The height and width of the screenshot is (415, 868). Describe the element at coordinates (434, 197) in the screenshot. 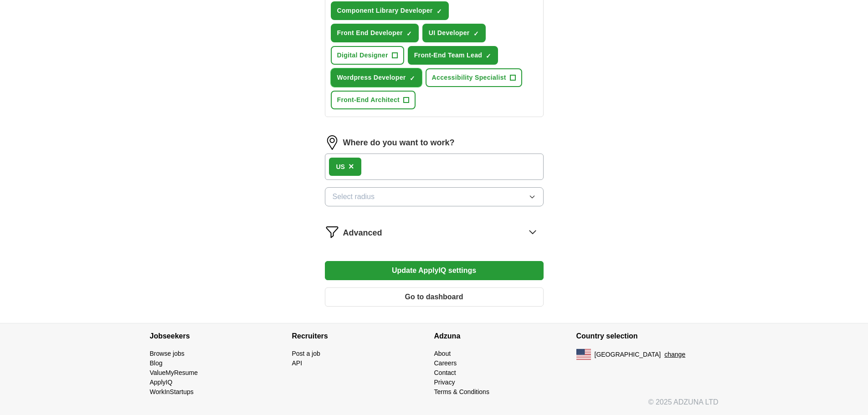

I see `button: Select radius` at that location.